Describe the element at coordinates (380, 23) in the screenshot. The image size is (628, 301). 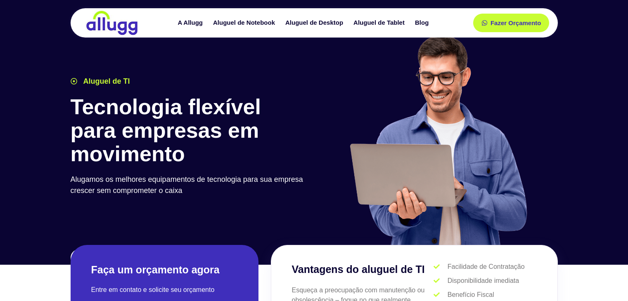
I see `a: Aluguel de Tablet` at that location.